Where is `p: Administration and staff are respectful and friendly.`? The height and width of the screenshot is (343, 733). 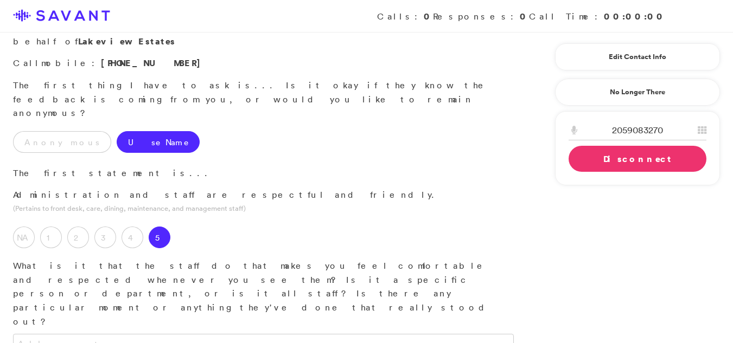
p: Administration and staff are respectful and friendly. is located at coordinates (263, 195).